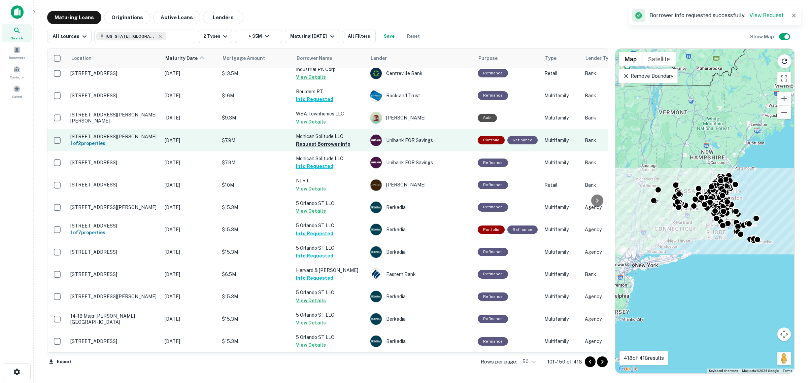 This screenshot has height=383, width=808. I want to click on button: Go to next page, so click(602, 362).